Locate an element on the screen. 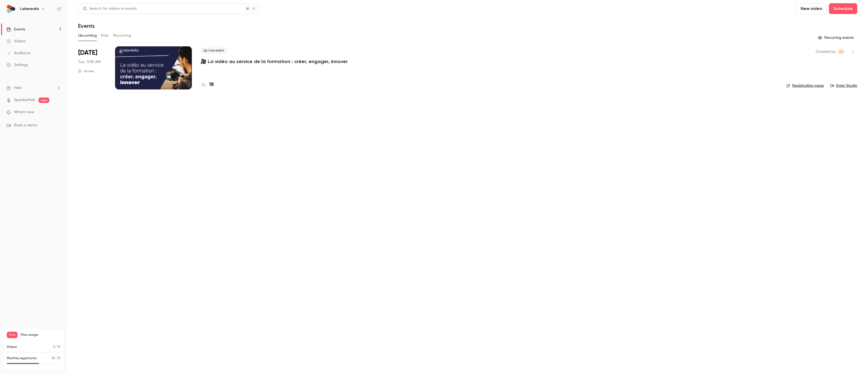 This screenshot has width=868, height=374. h1: Events is located at coordinates (86, 26).